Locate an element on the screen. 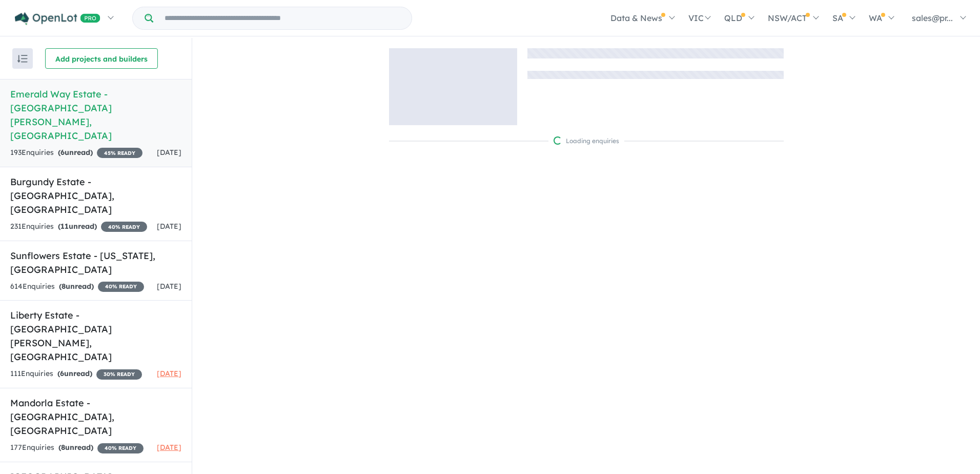 The height and width of the screenshot is (474, 980). div: 231 Enquir ies is located at coordinates (78, 226).